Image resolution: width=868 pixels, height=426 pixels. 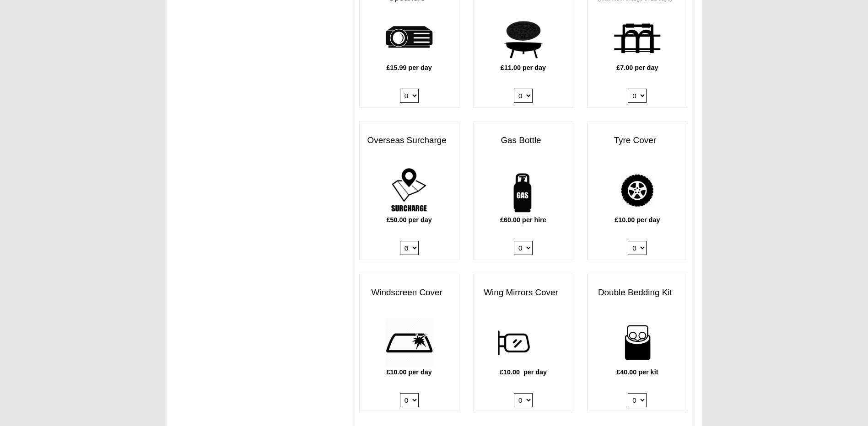 What do you see at coordinates (409, 38) in the screenshot?
I see `img: projector.png` at bounding box center [409, 38].